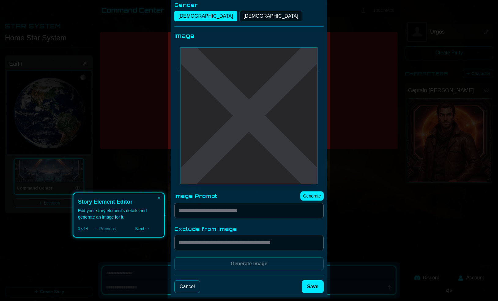 This screenshot has width=498, height=301. Describe the element at coordinates (187, 287) in the screenshot. I see `button: Cancel` at that location.